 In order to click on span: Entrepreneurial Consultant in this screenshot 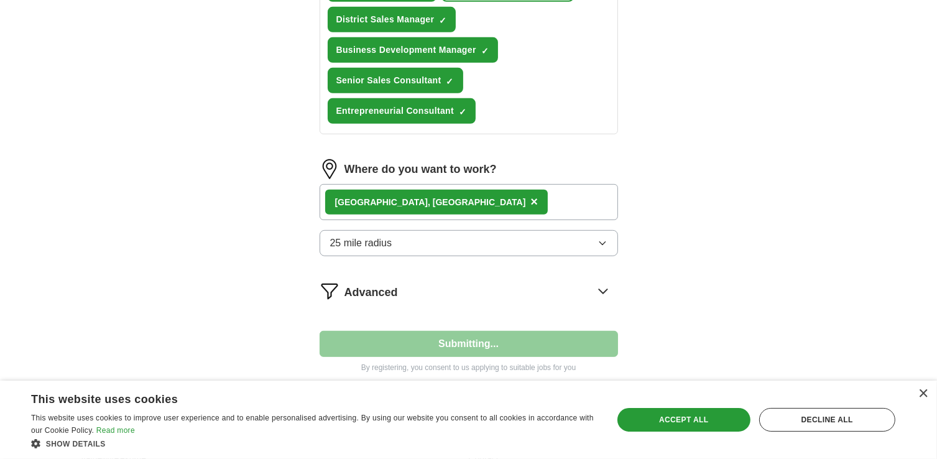, I will do `click(395, 111)`.